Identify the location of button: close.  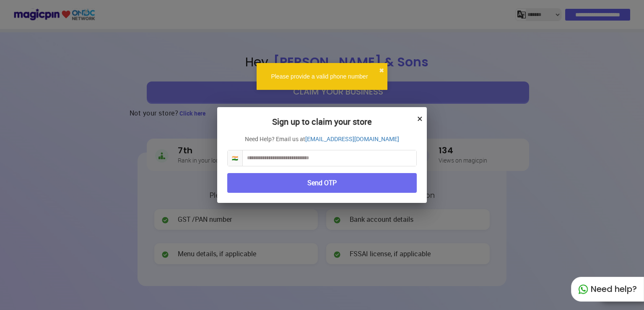
(381, 70).